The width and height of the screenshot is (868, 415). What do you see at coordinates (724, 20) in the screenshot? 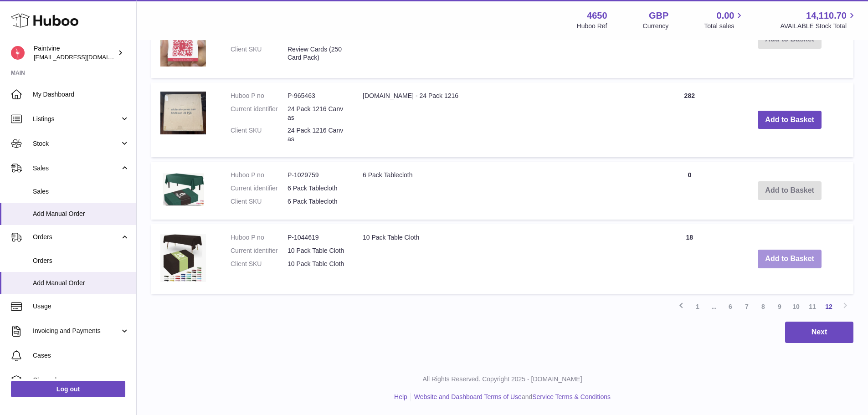
I see `a: 0.00 Total sales` at bounding box center [724, 20].